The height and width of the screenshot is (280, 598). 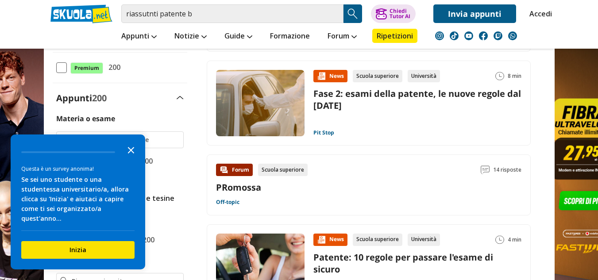 I want to click on a: Guide, so click(x=238, y=37).